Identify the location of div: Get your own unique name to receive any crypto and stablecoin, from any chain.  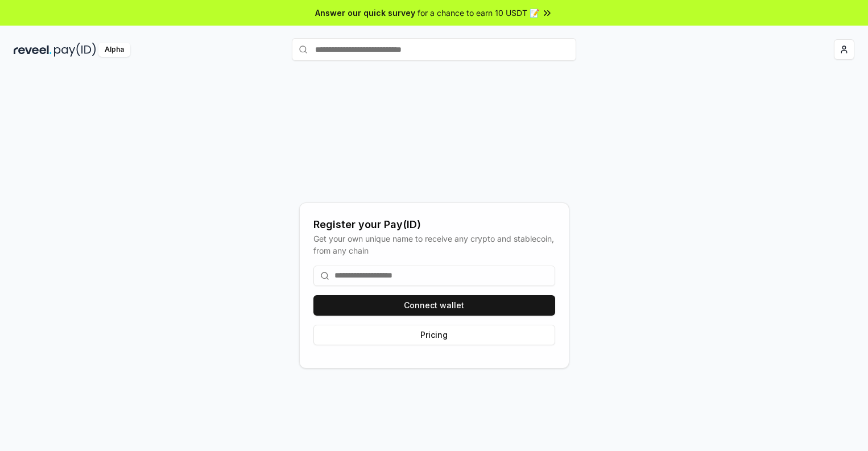
(434, 244).